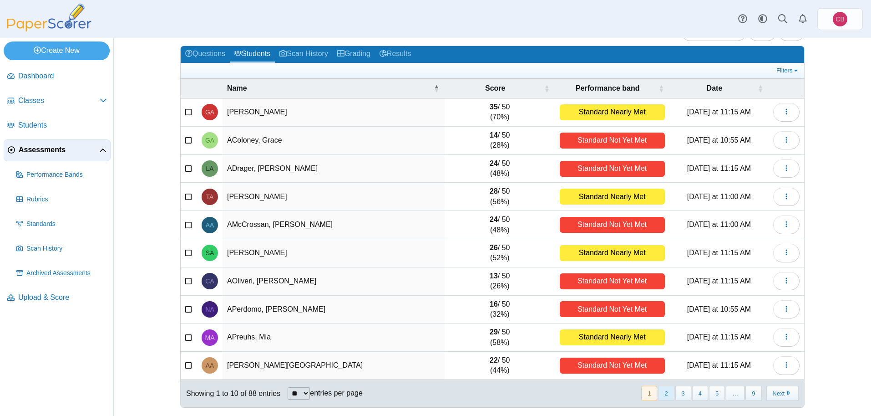  What do you see at coordinates (354, 54) in the screenshot?
I see `a: Grading` at bounding box center [354, 54].